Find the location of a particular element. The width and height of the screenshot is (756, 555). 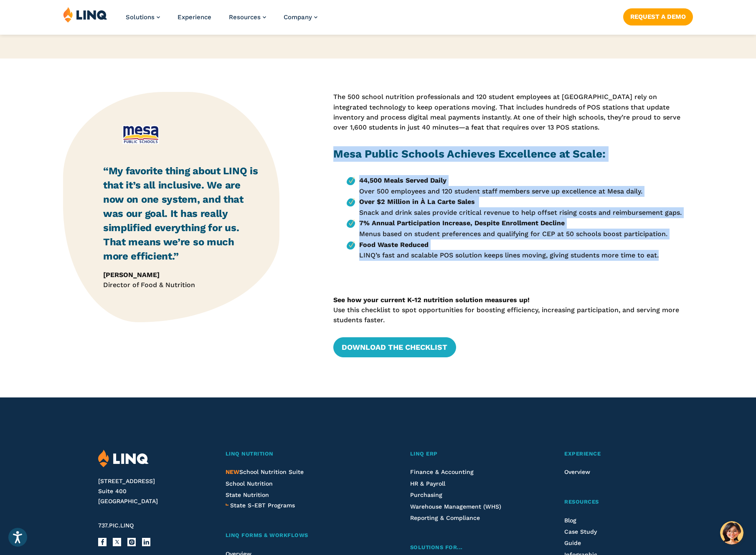

span: LINQ Forms & Workflows is located at coordinates (267, 535).